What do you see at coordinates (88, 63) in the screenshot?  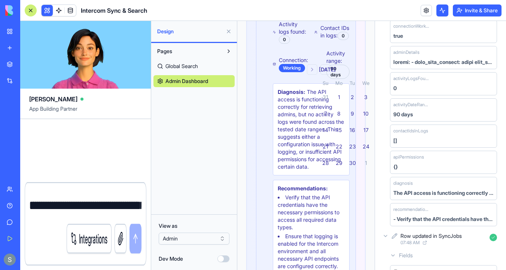 I see `th: Sunday` at bounding box center [88, 63].